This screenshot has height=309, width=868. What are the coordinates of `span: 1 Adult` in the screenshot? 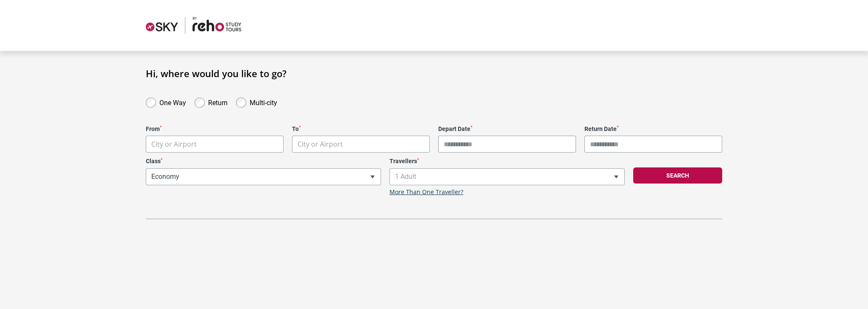 It's located at (507, 176).